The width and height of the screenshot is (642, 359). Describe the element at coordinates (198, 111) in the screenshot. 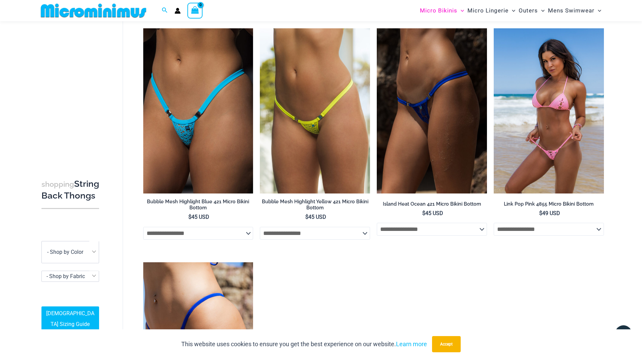

I see `img: Bubble Mesh Highlight Blue 421 Micro 01` at that location.